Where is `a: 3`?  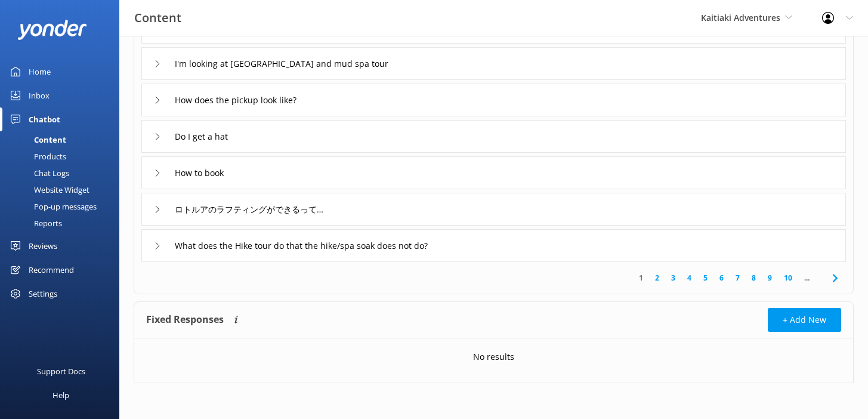 a: 3 is located at coordinates (673, 278).